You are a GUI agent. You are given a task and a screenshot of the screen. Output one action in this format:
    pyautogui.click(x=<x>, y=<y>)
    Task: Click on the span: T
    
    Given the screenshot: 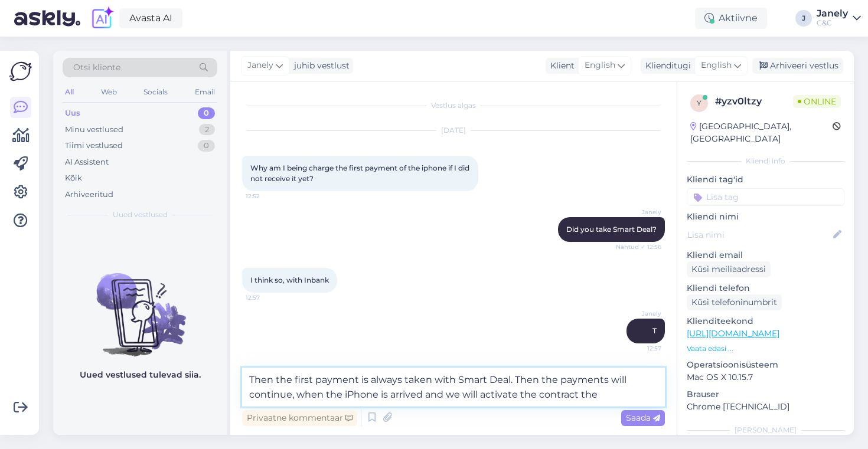 What is the action you would take?
    pyautogui.click(x=654, y=330)
    